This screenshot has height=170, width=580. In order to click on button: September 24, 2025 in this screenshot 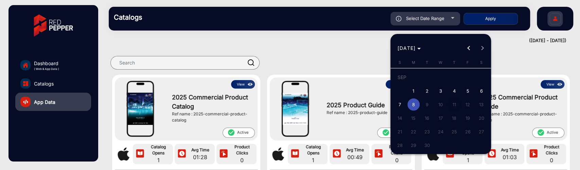, I will do `click(441, 132)`.